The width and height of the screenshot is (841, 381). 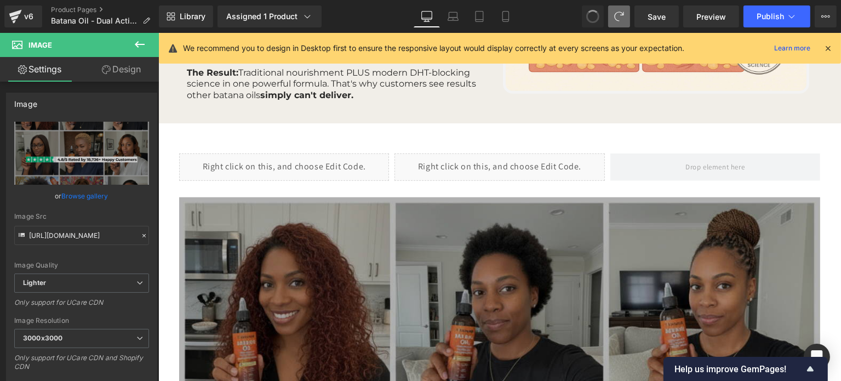 What do you see at coordinates (593, 16) in the screenshot?
I see `button: Undo` at bounding box center [593, 16].